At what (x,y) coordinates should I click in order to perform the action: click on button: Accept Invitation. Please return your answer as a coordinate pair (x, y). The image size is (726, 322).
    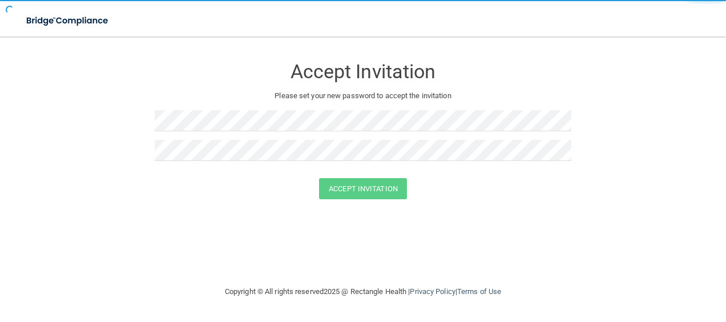
    Looking at the image, I should click on (363, 188).